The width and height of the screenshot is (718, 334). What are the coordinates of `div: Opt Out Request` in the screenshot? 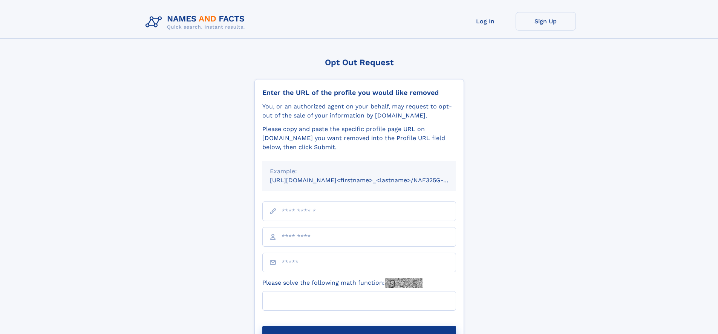 It's located at (359, 62).